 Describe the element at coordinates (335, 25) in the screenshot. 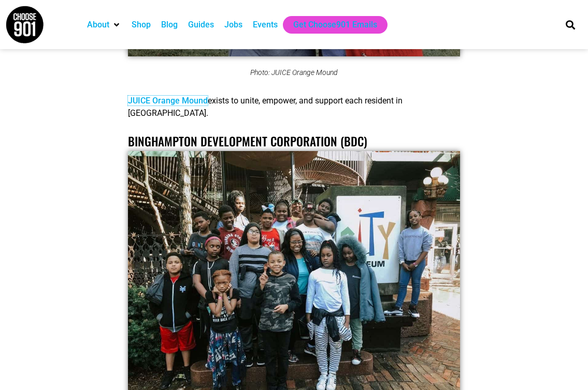

I see `a: Get Choose901 Emails` at that location.